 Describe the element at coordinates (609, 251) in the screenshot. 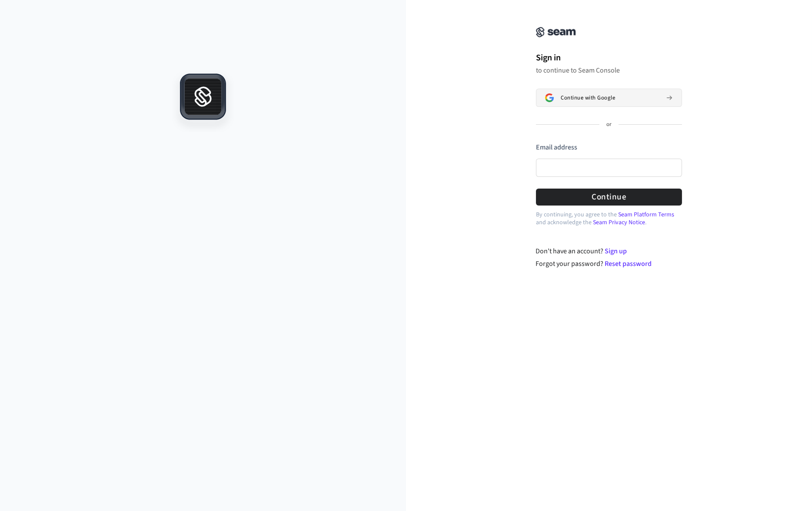

I see `div: Don't have an account?` at that location.